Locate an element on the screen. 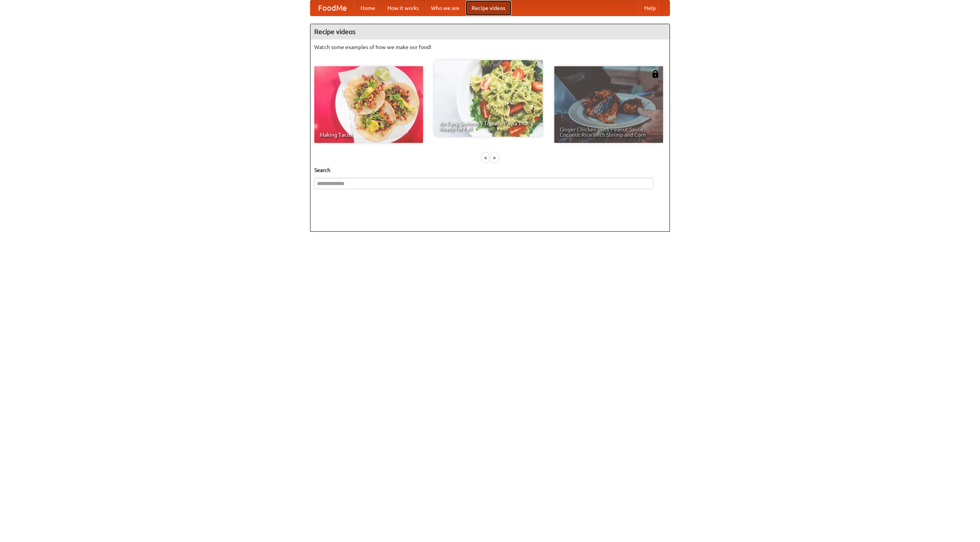 The height and width of the screenshot is (542, 980). a: An Easy, Summery Tomato Pasta That's Ready for Fall is located at coordinates (489, 98).